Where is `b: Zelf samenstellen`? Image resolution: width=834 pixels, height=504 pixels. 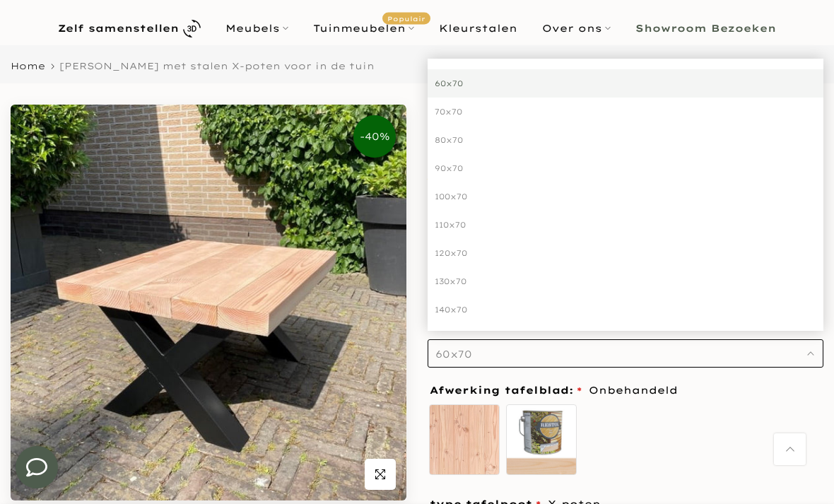 b: Zelf samenstellen is located at coordinates (118, 28).